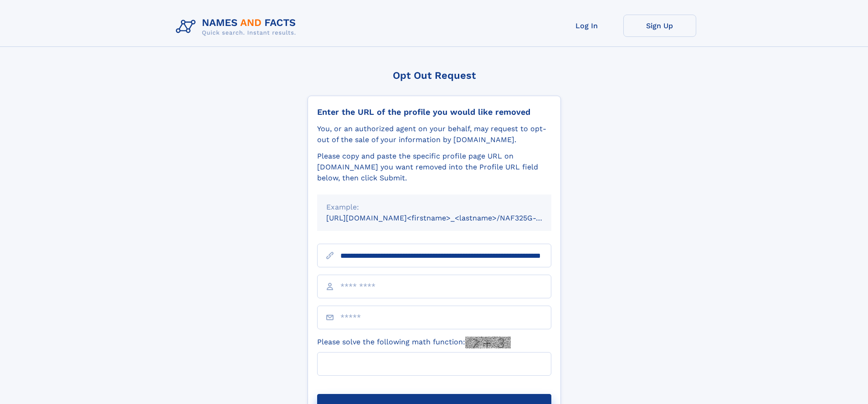 Image resolution: width=868 pixels, height=404 pixels. What do you see at coordinates (434, 134) in the screenshot?
I see `div: You, or an authorized agent on your behalf, may request to opt-out of the sale of your informatio...` at bounding box center [434, 134].